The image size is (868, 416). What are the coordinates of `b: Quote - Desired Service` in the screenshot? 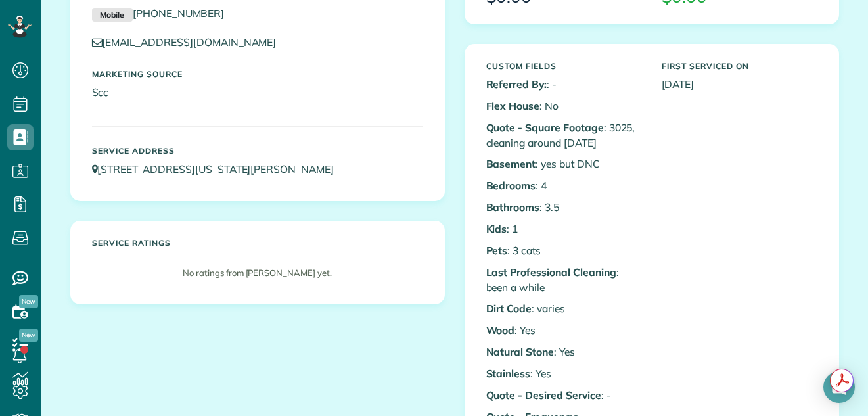 It's located at (543, 395).